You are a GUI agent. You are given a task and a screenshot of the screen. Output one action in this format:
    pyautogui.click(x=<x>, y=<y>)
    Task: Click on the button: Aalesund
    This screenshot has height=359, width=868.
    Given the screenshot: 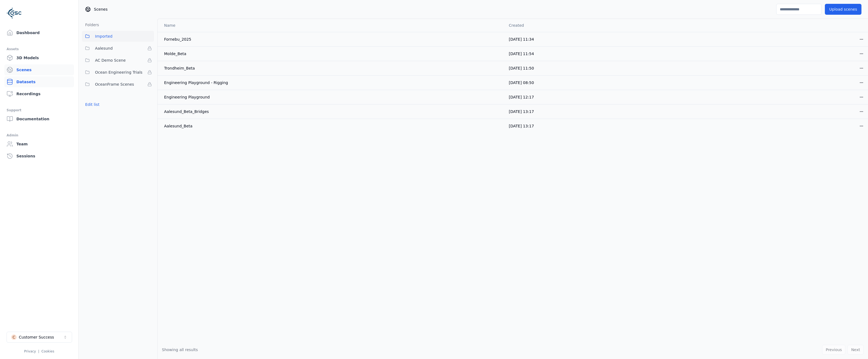 What is the action you would take?
    pyautogui.click(x=118, y=48)
    